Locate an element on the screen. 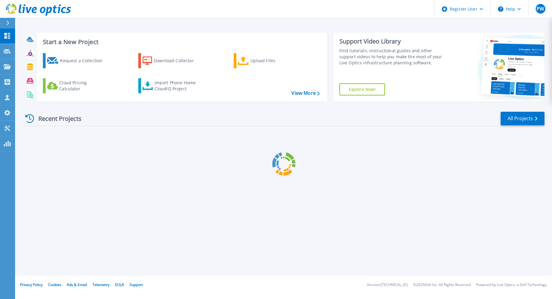  div: Find tutorials, instructional guides and other support videos to help you make the most of your L... is located at coordinates (393, 57).